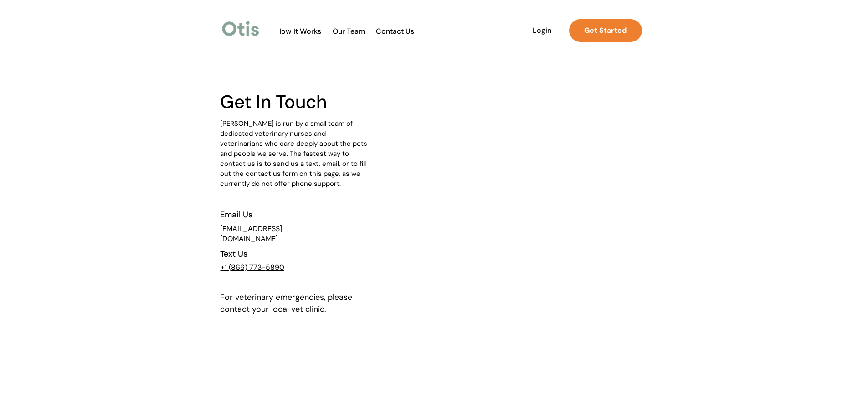 This screenshot has width=868, height=412. I want to click on a: How It Works, so click(299, 32).